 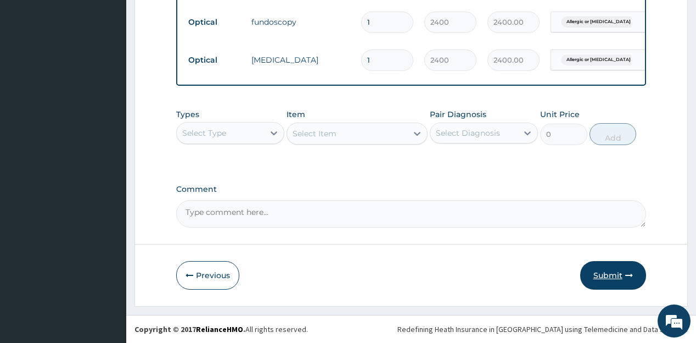 What do you see at coordinates (220, 329) in the screenshot?
I see `a: RelianceHMO` at bounding box center [220, 329].